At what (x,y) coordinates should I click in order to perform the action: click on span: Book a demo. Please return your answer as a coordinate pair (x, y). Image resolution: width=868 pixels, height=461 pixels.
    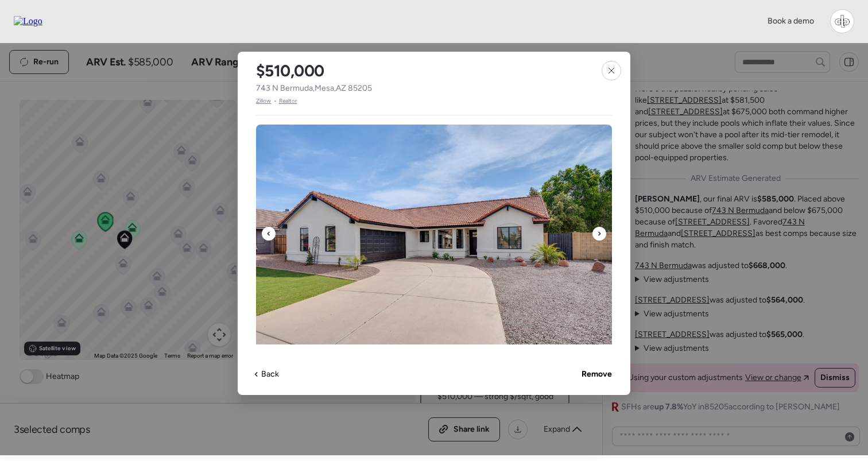
    Looking at the image, I should click on (791, 21).